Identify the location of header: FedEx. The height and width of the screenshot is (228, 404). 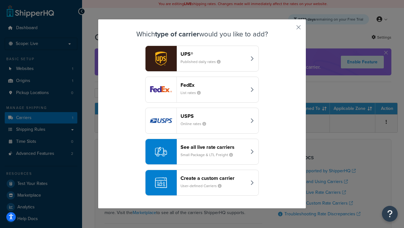
(214, 85).